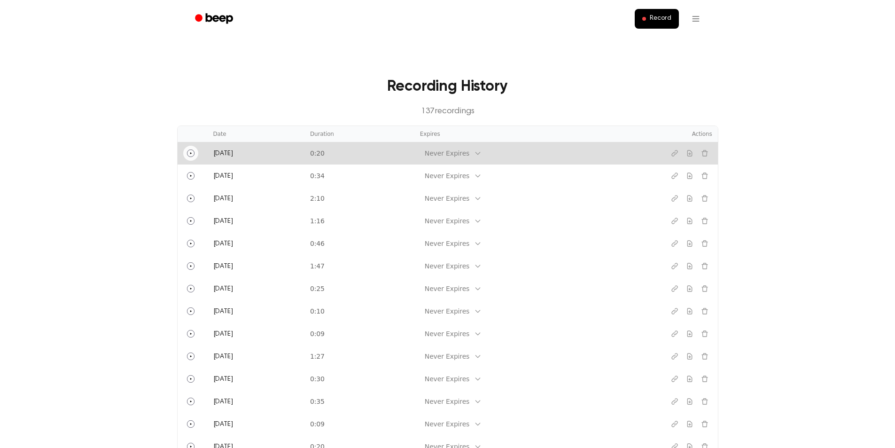 This screenshot has height=448, width=895. I want to click on span: Record, so click(660, 19).